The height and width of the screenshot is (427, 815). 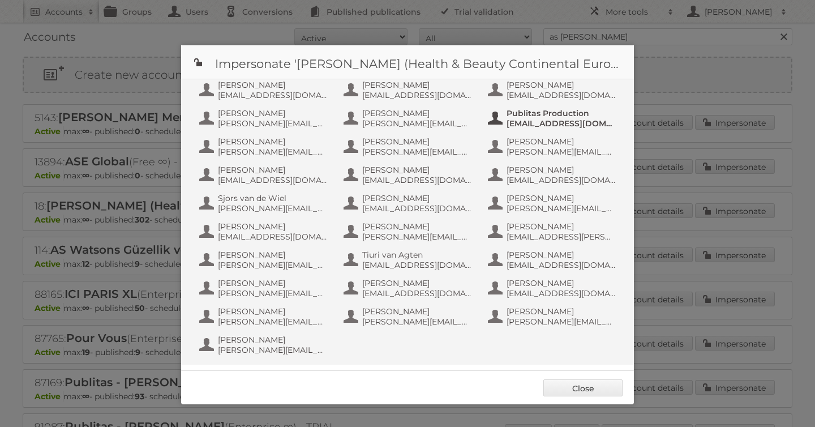 What do you see at coordinates (417, 255) in the screenshot?
I see `span: Tiuri van Agten` at bounding box center [417, 255].